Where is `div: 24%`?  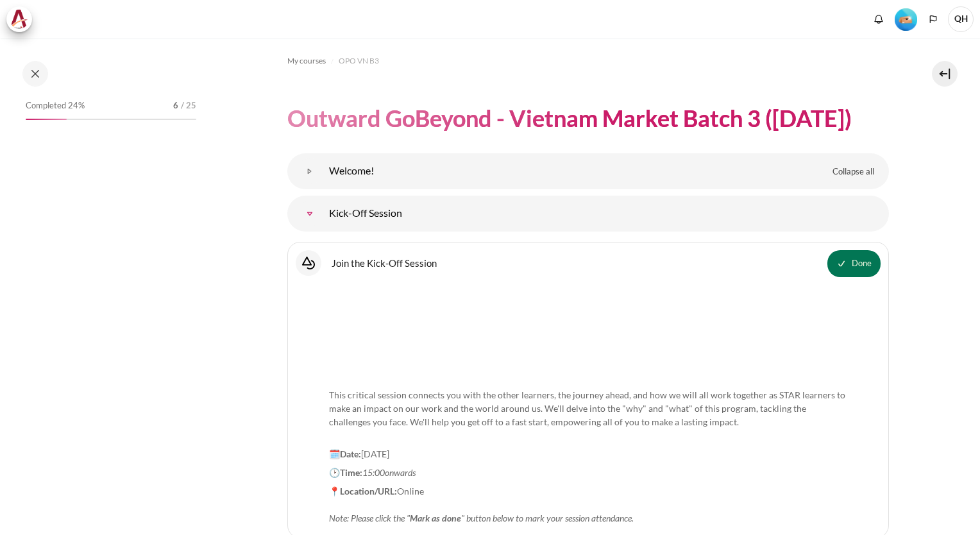 div: 24% is located at coordinates (46, 120).